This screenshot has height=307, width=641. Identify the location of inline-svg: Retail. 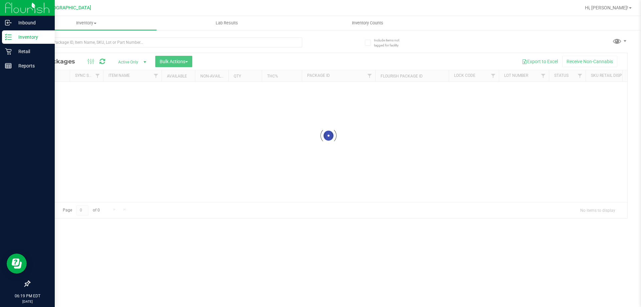
(8, 51).